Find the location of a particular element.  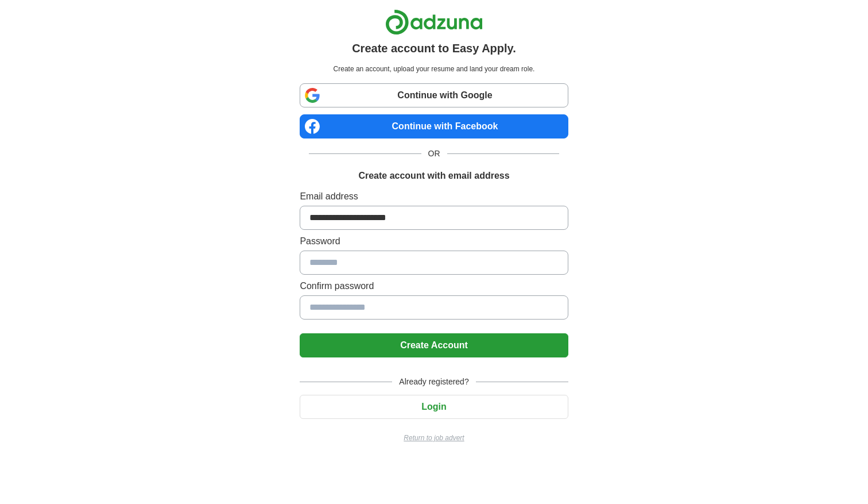

a: Return to job advert is located at coordinates (434, 438).